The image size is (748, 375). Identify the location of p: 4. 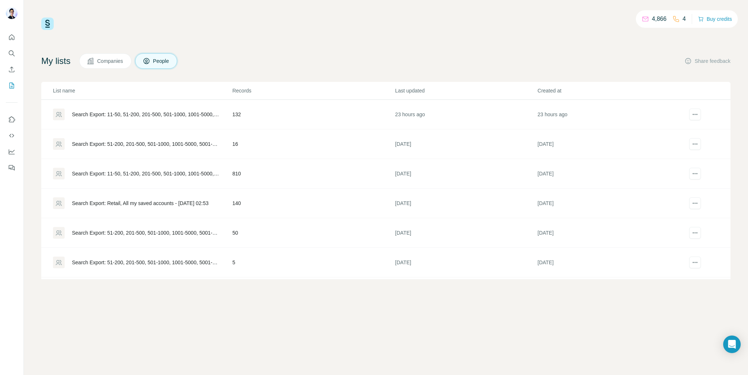
(684, 19).